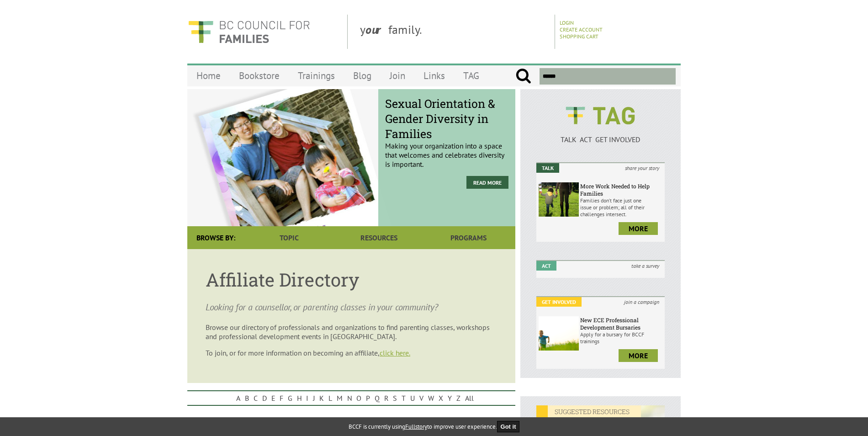 This screenshot has width=868, height=436. Describe the element at coordinates (238, 398) in the screenshot. I see `a: A` at that location.